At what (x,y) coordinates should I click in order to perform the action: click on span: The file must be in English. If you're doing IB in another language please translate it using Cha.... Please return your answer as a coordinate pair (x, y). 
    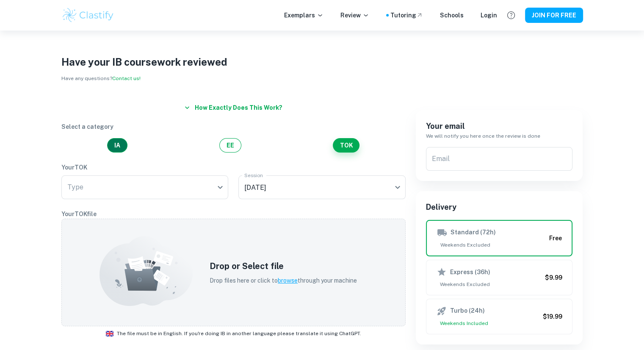
    Looking at the image, I should click on (239, 333).